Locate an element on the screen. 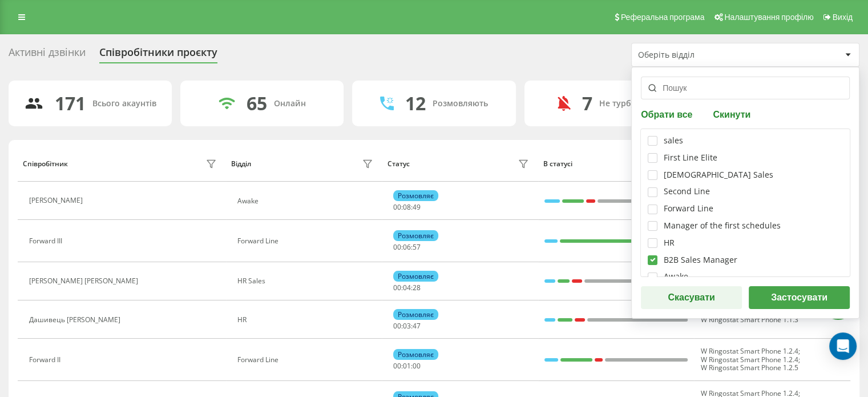  div: sales is located at coordinates (674, 141).